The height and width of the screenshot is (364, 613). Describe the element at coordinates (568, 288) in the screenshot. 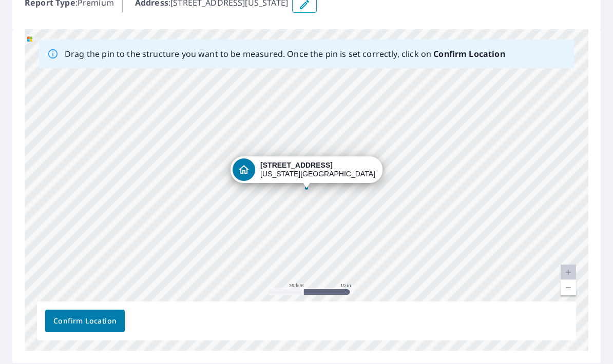

I see `a: Current Level 20, Zoom Out` at that location.